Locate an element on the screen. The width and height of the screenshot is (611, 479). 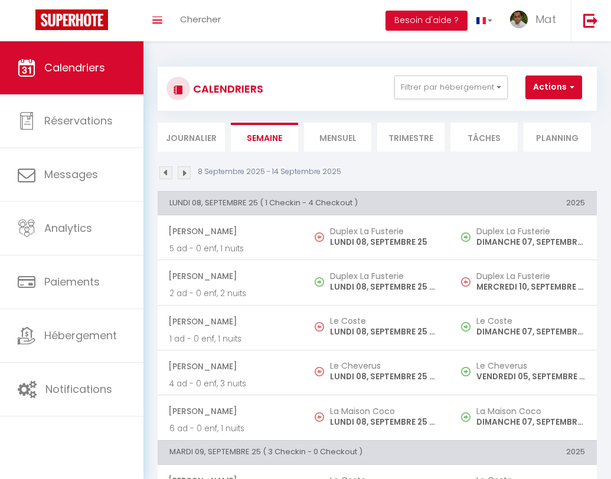
li: Planning is located at coordinates (557, 137).